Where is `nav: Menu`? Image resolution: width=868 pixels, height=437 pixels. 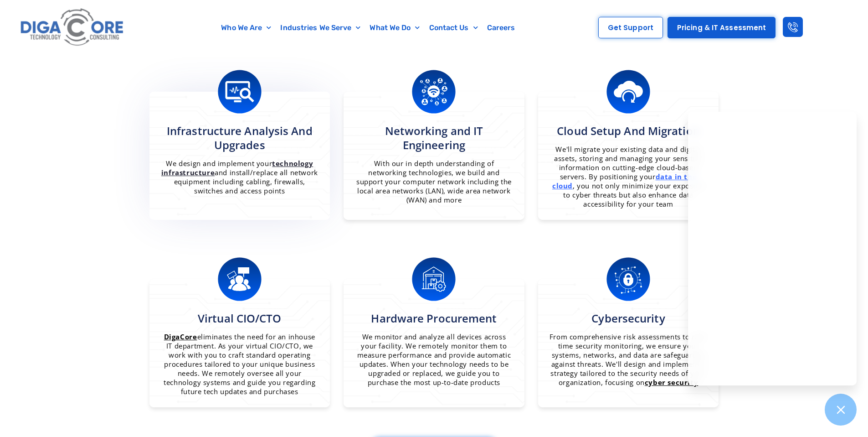
nav: Menu is located at coordinates (369, 27).